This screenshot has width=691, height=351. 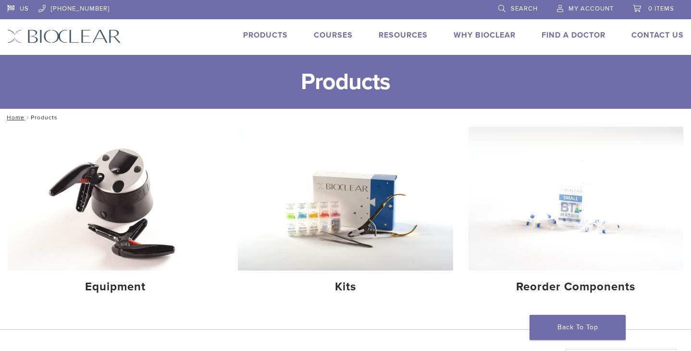 I want to click on span: My Account, so click(x=591, y=9).